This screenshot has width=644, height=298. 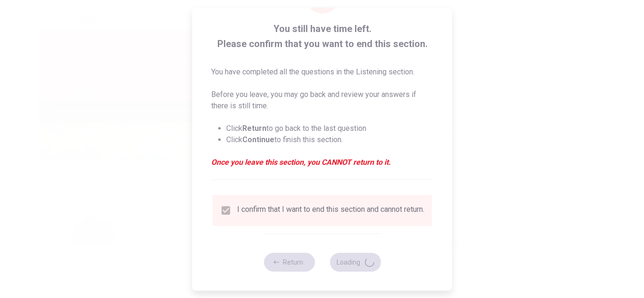 What do you see at coordinates (330, 210) in the screenshot?
I see `div: I confirm that I want to end this section and cannot return.` at bounding box center [330, 210].